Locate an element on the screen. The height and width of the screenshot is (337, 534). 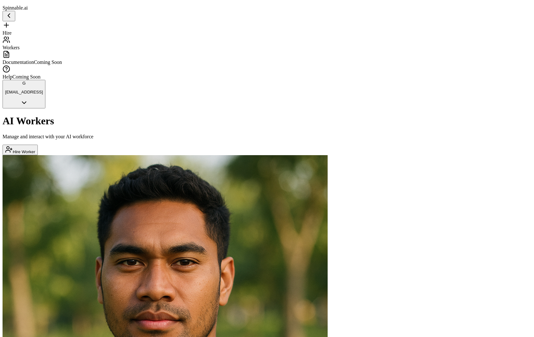
span: Help is located at coordinates (7, 77).